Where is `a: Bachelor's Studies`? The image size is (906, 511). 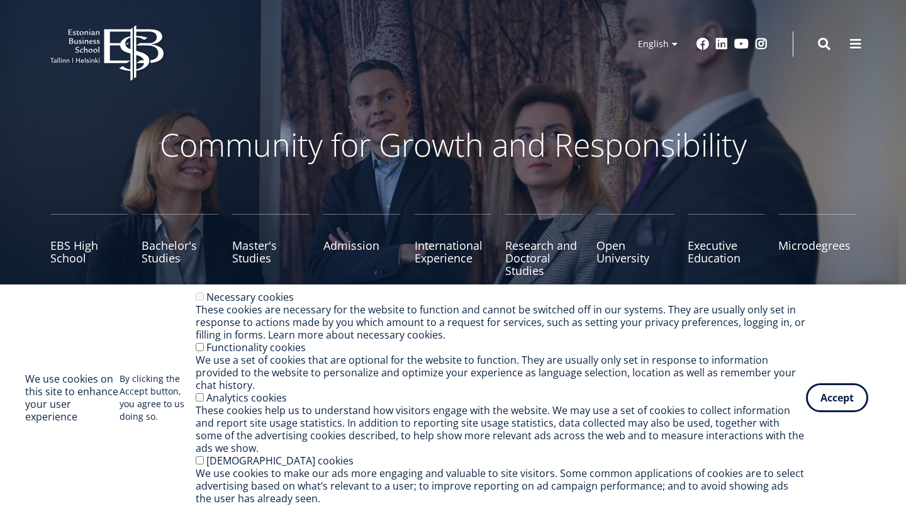
a: Bachelor's Studies is located at coordinates (180, 245).